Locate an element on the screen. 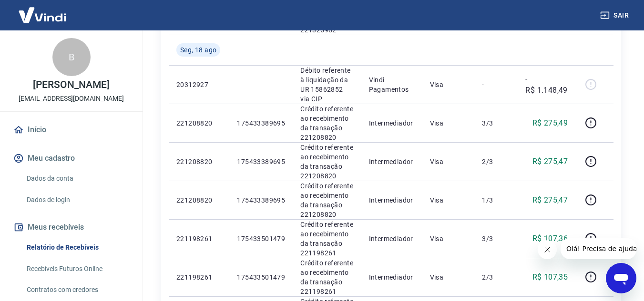 Image resolution: width=644 pixels, height=301 pixels. p: -R$ 1.148,49 is located at coordinates (546, 85).